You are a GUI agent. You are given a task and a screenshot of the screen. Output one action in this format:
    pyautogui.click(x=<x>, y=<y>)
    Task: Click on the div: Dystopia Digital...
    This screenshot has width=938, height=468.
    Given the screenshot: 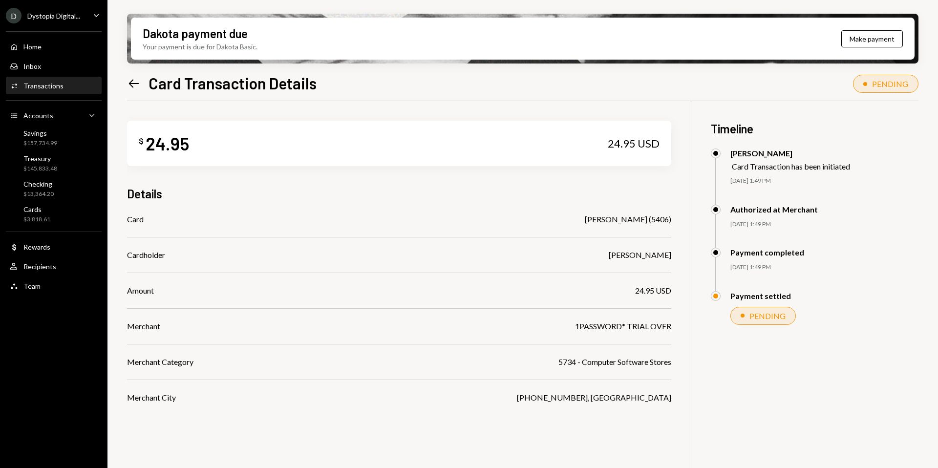 What is the action you would take?
    pyautogui.click(x=54, y=16)
    